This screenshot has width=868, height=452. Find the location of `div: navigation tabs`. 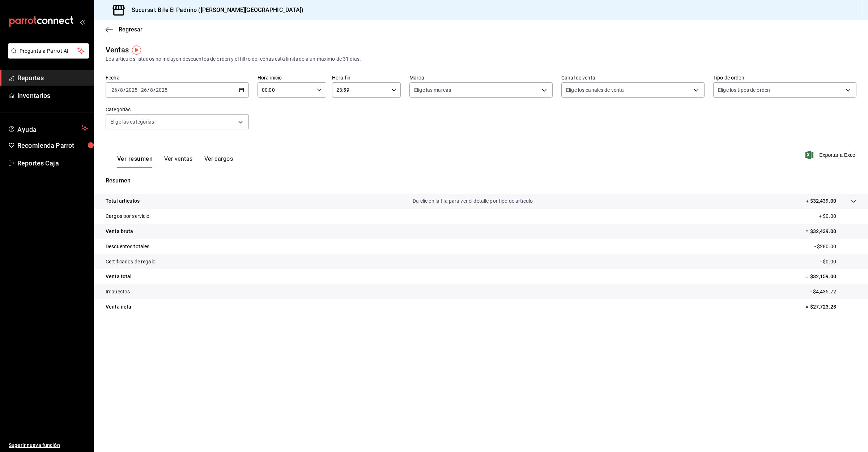

div: navigation tabs is located at coordinates (175, 162).